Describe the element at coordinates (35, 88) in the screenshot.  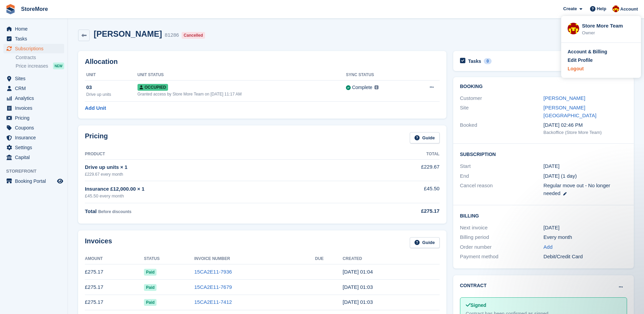
I see `span: CRM` at that location.